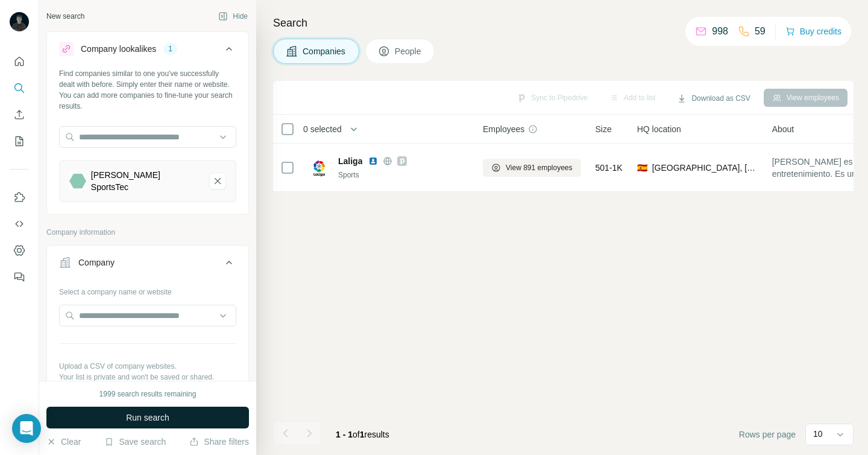 This screenshot has width=868, height=455. Describe the element at coordinates (78, 181) in the screenshot. I see `img: Anton Paar SportsTec-logo` at that location.